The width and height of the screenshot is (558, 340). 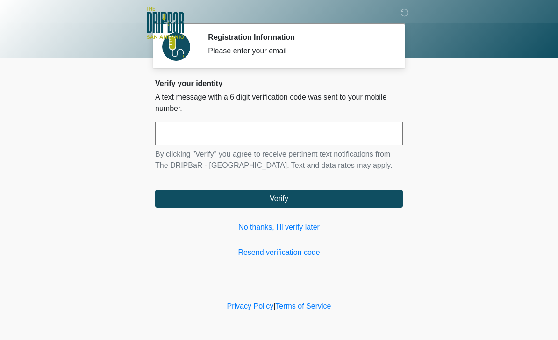 What do you see at coordinates (279, 227) in the screenshot?
I see `a: No thanks, I'll verify later` at bounding box center [279, 227].